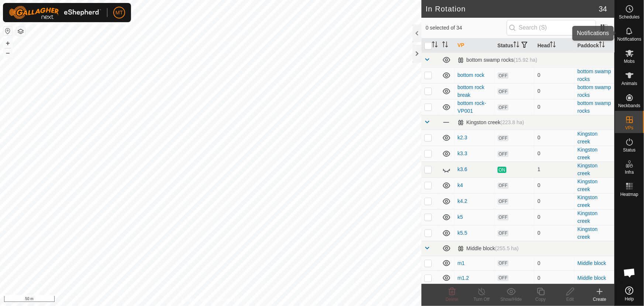 The height and width of the screenshot is (306, 644). What do you see at coordinates (462, 153) in the screenshot?
I see `a: k3.3` at bounding box center [462, 153].